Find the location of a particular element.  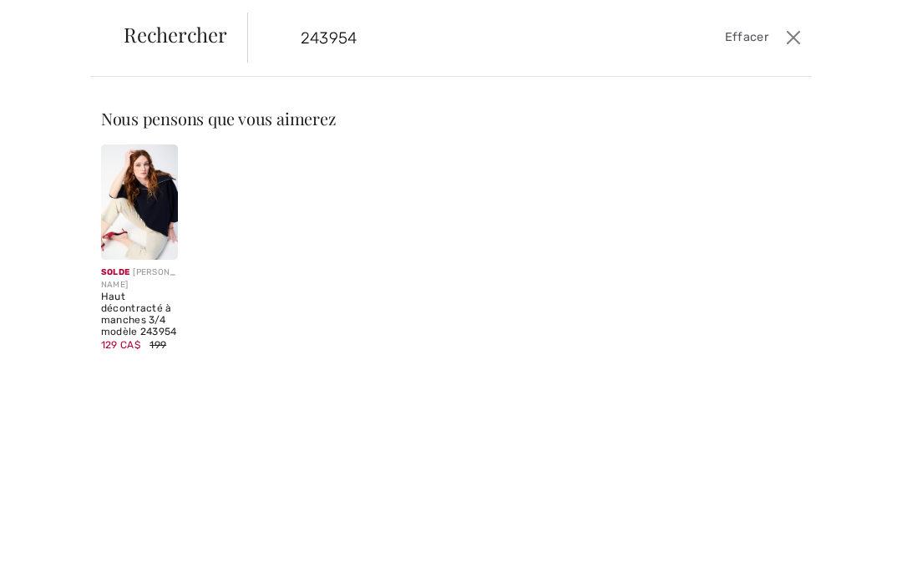

span: 199 is located at coordinates (158, 346).